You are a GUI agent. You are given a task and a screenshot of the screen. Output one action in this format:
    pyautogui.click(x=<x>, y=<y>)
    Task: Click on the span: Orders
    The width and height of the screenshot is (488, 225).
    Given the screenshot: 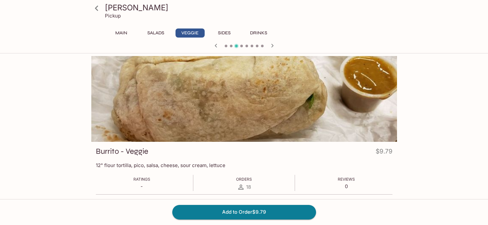 What is the action you would take?
    pyautogui.click(x=244, y=179)
    